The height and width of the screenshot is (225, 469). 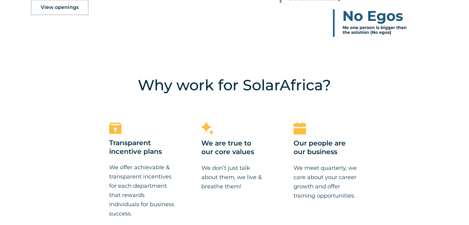 What do you see at coordinates (59, 7) in the screenshot?
I see `span: View openings` at bounding box center [59, 7].